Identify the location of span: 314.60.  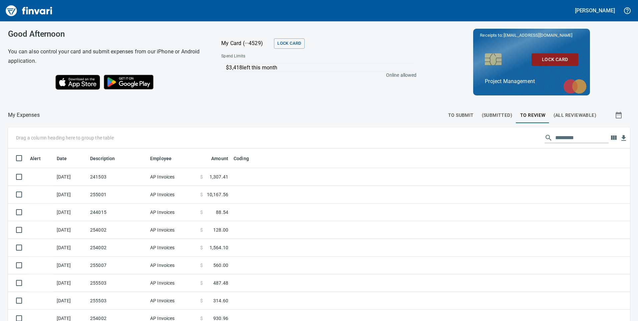
(221, 301).